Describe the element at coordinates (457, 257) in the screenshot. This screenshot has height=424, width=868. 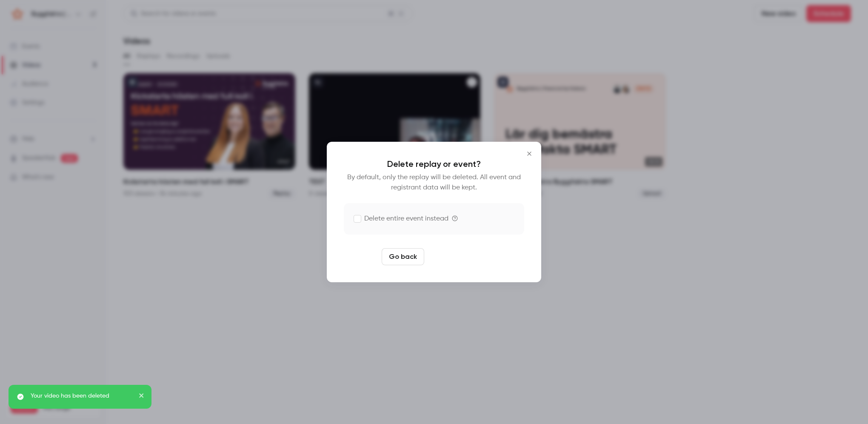
I see `button: Delete replay` at that location.